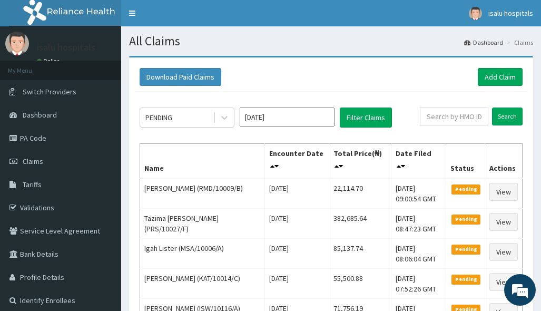 The image size is (541, 311). I want to click on span: Switch Providers, so click(49, 92).